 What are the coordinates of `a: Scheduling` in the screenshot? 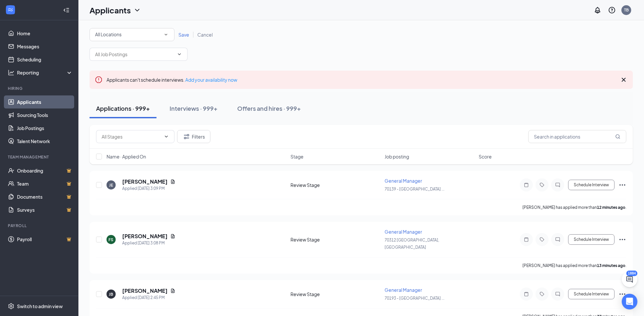 It's located at (45, 59).